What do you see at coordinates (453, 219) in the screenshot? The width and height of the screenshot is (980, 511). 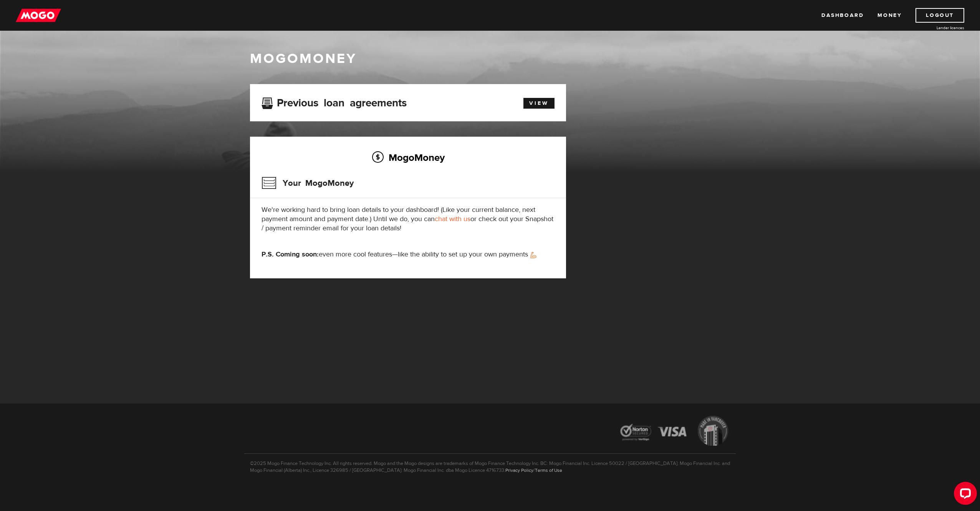 I see `a: chat with us` at bounding box center [453, 219].